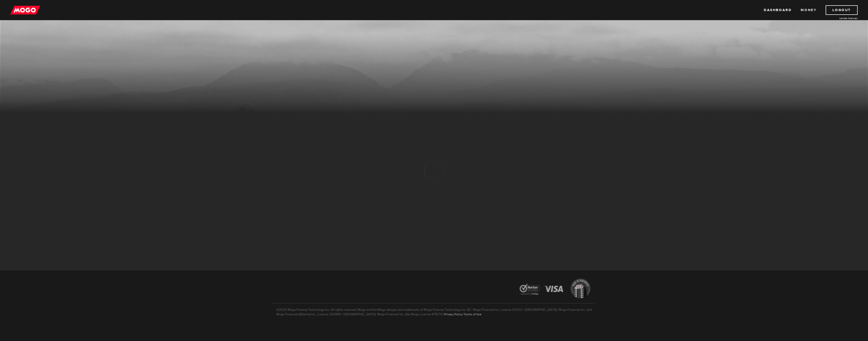 This screenshot has height=341, width=868. Describe the element at coordinates (778, 10) in the screenshot. I see `a: Dashboard` at that location.